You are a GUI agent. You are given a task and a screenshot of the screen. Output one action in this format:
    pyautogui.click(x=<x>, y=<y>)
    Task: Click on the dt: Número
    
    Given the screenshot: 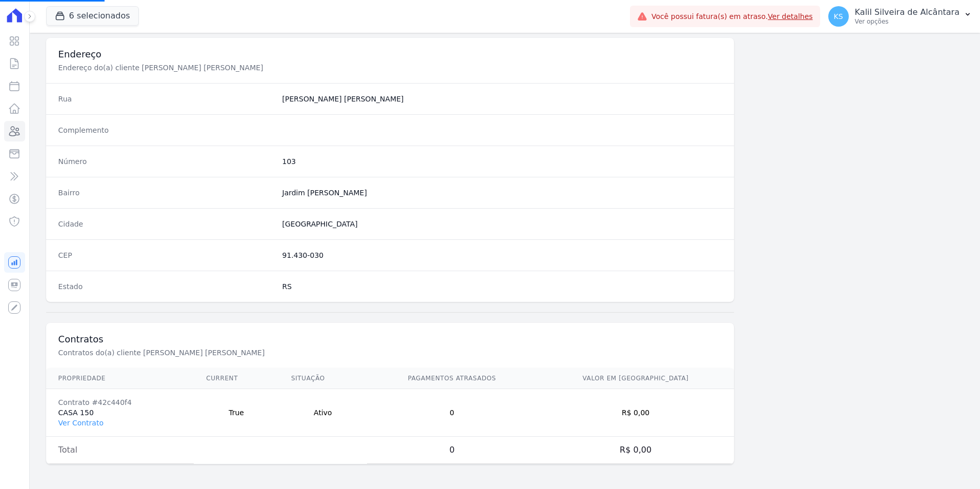 What is the action you would take?
    pyautogui.click(x=166, y=162)
    